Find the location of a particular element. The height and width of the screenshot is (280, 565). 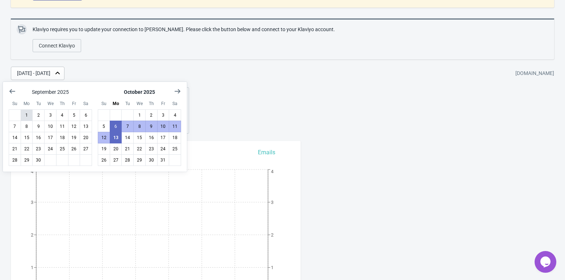

button: September 28 2025 is located at coordinates (15, 160).